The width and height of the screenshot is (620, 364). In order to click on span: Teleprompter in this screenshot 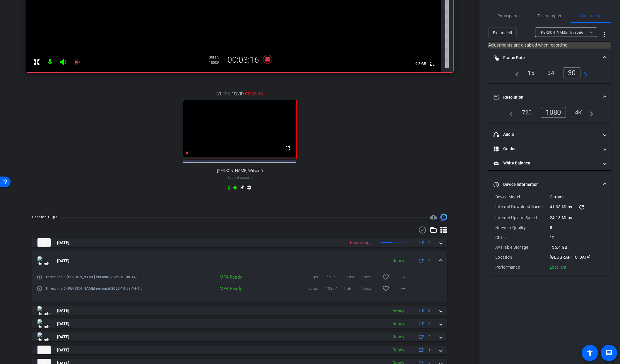, I will do `click(550, 16)`.